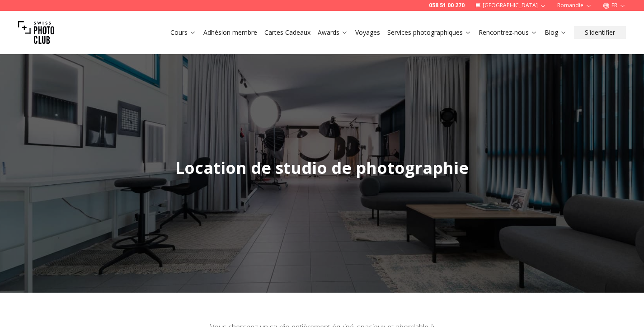 The width and height of the screenshot is (644, 327). Describe the element at coordinates (230, 33) in the screenshot. I see `button: Adhésion membre` at that location.